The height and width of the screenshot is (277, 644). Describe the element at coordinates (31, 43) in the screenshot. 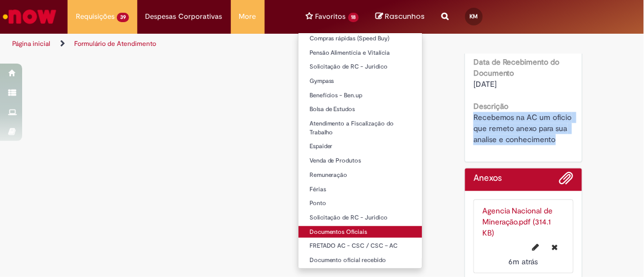

I see `a: Página inicial` at that location.